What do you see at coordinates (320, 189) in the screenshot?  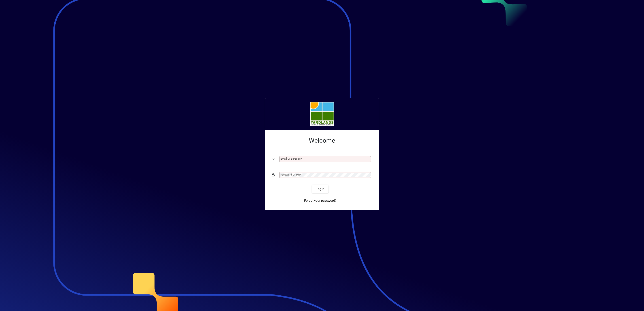 I see `button: Login` at bounding box center [320, 189].